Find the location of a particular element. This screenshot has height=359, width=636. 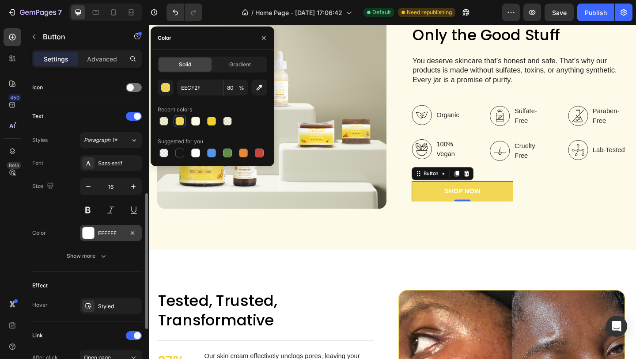

div: Icon is located at coordinates (38, 87).